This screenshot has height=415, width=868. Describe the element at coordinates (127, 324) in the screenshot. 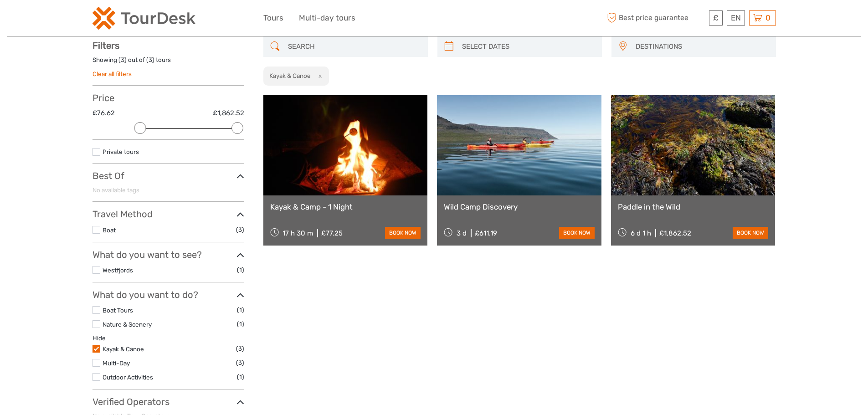

I see `a: Nature & Scenery` at that location.